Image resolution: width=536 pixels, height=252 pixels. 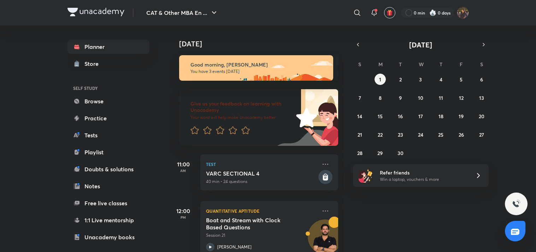 I want to click on h5: Boat and Stream with Clock Based Questions, so click(x=250, y=223).